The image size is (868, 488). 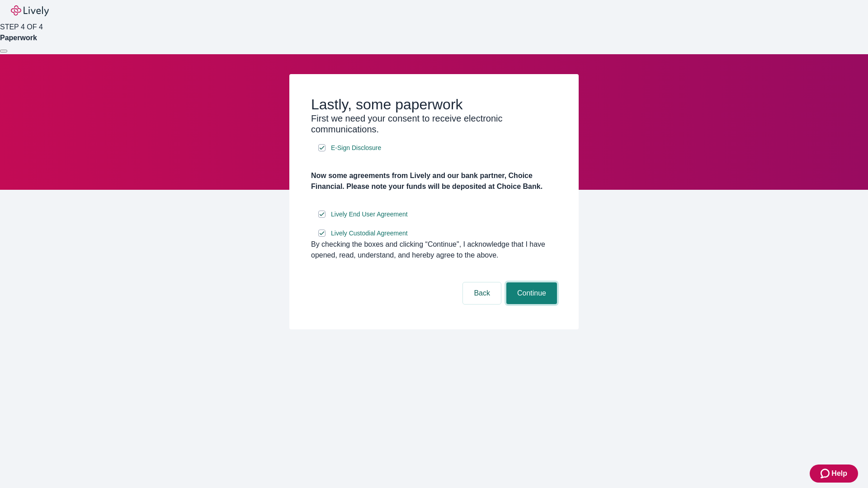 I want to click on h2: Lastly, some paperwork, so click(x=434, y=104).